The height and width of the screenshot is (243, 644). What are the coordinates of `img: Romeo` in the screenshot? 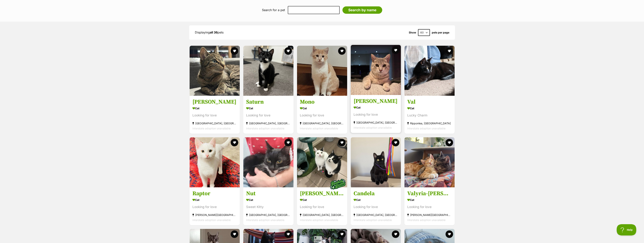 It's located at (376, 70).